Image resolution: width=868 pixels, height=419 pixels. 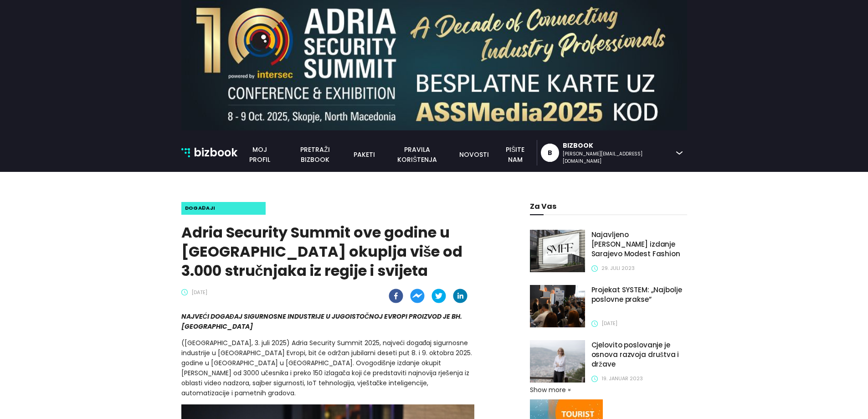 I want to click on span: 29. juli 2023, so click(x=618, y=268).